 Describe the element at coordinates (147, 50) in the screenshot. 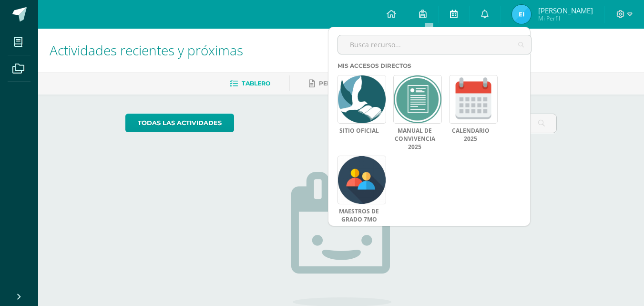

I see `span: Actividades recientes y próximas` at that location.